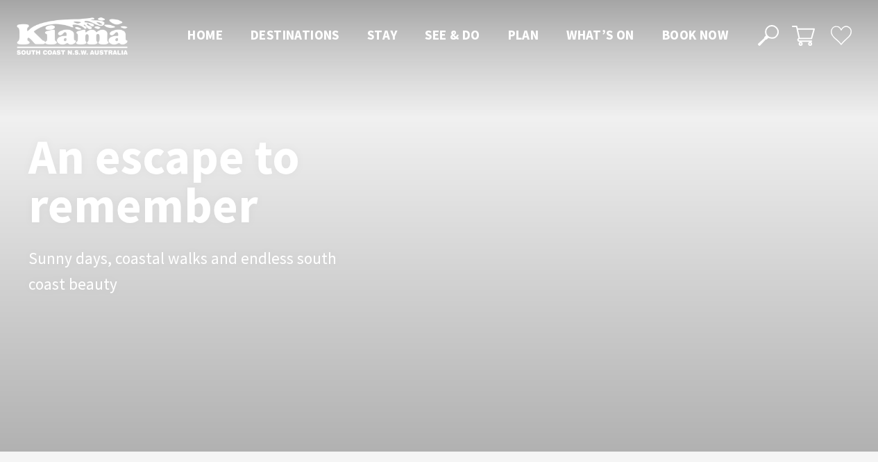 This screenshot has width=878, height=462. I want to click on span: See & Do, so click(452, 35).